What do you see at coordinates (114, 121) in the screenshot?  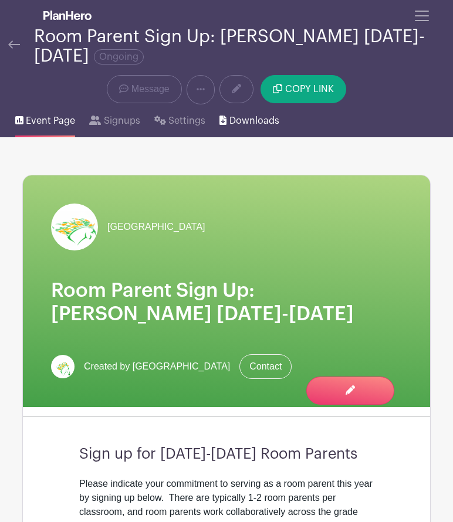 I see `a: Signups` at bounding box center [114, 121].